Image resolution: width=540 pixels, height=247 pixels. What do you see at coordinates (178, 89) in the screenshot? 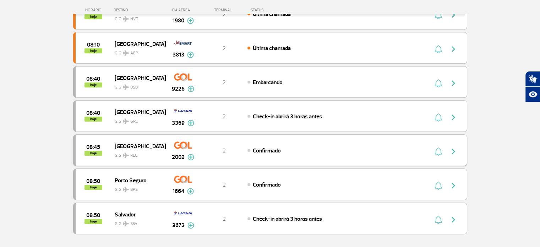
I see `span: 9226` at bounding box center [178, 89].